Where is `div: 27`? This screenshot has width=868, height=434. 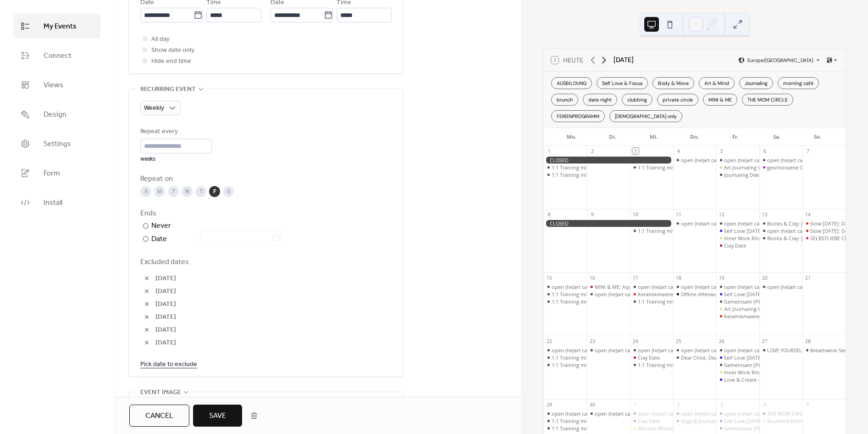
div: 27 is located at coordinates (765, 341).